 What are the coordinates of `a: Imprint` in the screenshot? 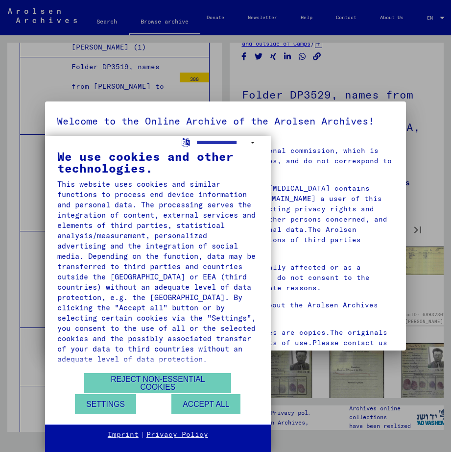 It's located at (123, 434).